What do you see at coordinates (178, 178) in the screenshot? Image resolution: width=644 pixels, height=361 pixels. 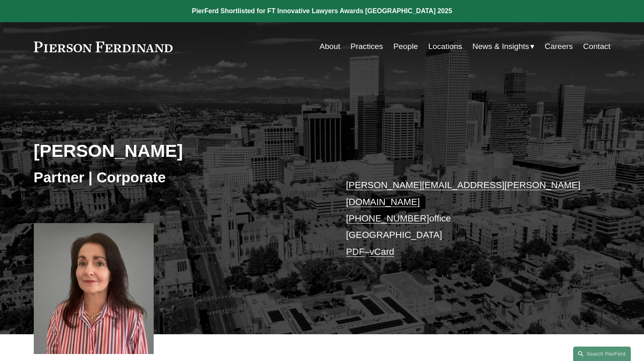 I see `h3: Partner | Corporate` at bounding box center [178, 178].